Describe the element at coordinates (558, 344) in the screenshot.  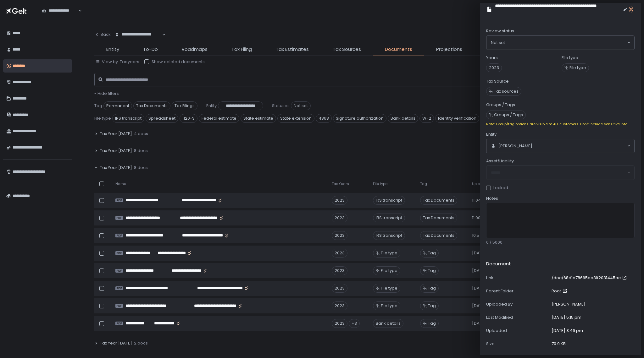
I see `div: 70.9 KB` at that location.